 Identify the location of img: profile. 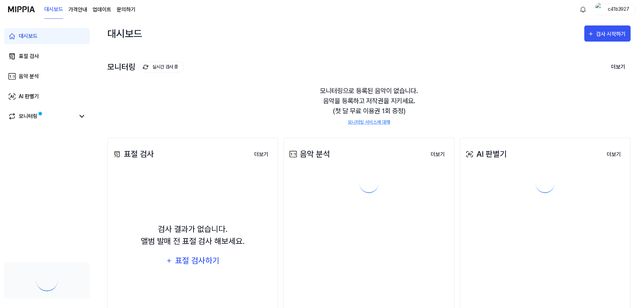
(599, 9).